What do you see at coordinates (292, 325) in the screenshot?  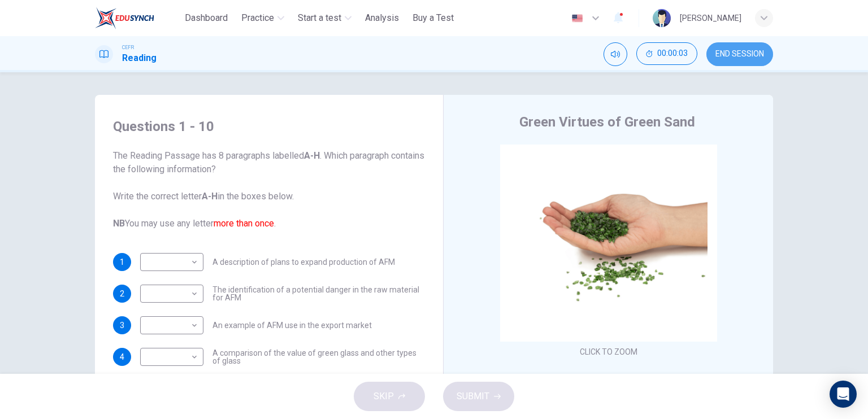 I see `span: An example of AFM use in the export market` at bounding box center [292, 325].